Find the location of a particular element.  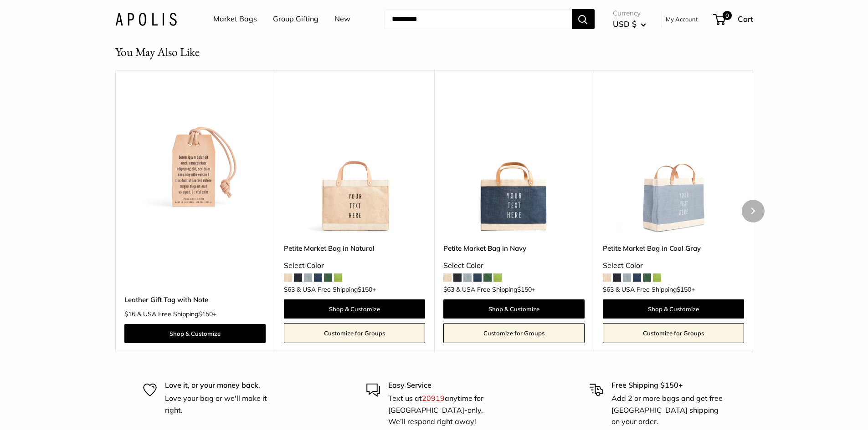

p: Love it, or your money back. is located at coordinates (222, 385).